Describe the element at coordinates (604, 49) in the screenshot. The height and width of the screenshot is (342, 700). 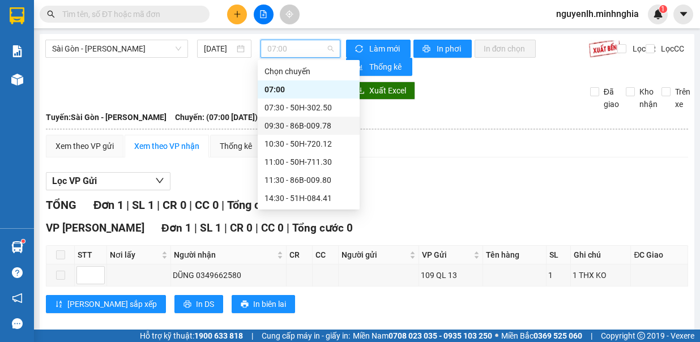
I see `img: 9k=` at that location.